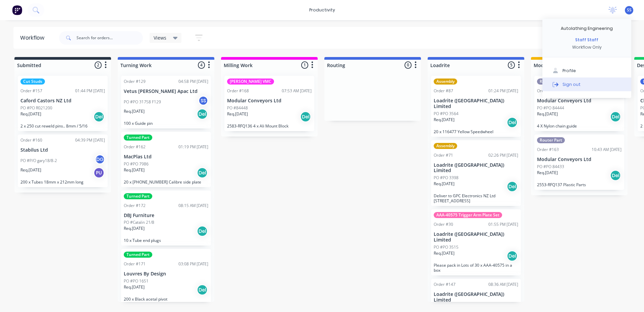 This screenshot has height=312, width=644. Describe the element at coordinates (587, 47) in the screenshot. I see `div: Workflow Only` at that location.